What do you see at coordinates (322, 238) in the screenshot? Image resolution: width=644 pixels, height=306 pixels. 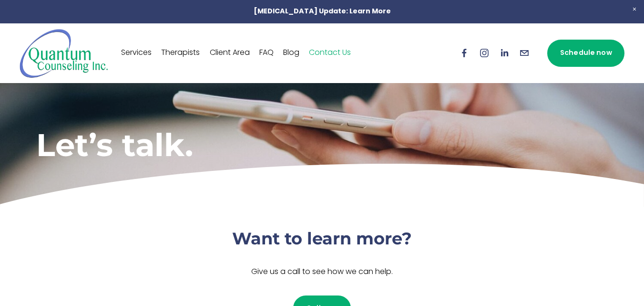 I see `h3: Want to learn more?` at bounding box center [322, 238].